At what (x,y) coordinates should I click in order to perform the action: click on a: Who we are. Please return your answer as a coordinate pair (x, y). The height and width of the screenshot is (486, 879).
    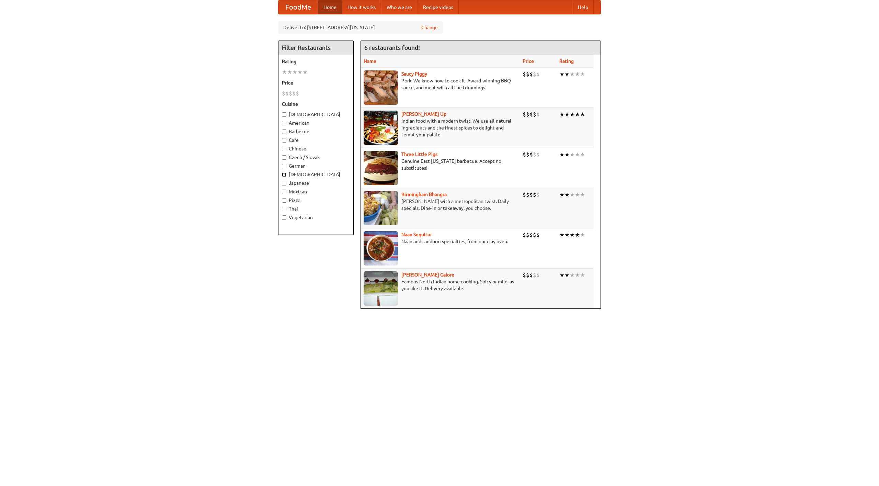
    Looking at the image, I should click on (399, 7).